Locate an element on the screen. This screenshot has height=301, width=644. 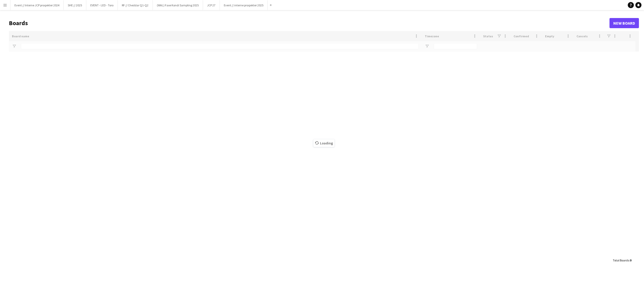
span: Loading is located at coordinates (324, 144).